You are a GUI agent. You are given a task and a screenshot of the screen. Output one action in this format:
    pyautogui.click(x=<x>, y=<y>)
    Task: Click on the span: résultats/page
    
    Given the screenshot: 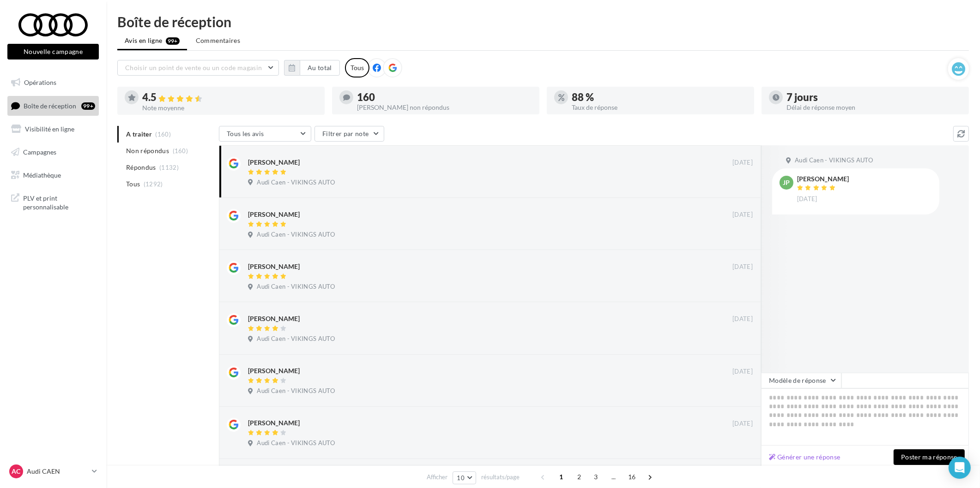 What is the action you would take?
    pyautogui.click(x=500, y=477)
    